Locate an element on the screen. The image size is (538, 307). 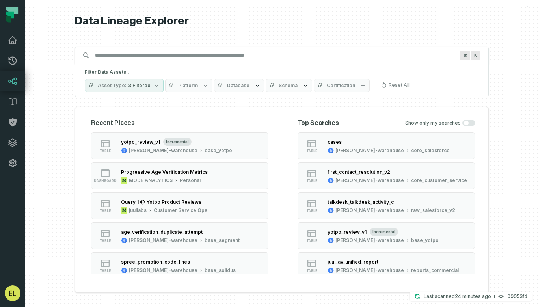
p: Last scanned is located at coordinates (457, 296).